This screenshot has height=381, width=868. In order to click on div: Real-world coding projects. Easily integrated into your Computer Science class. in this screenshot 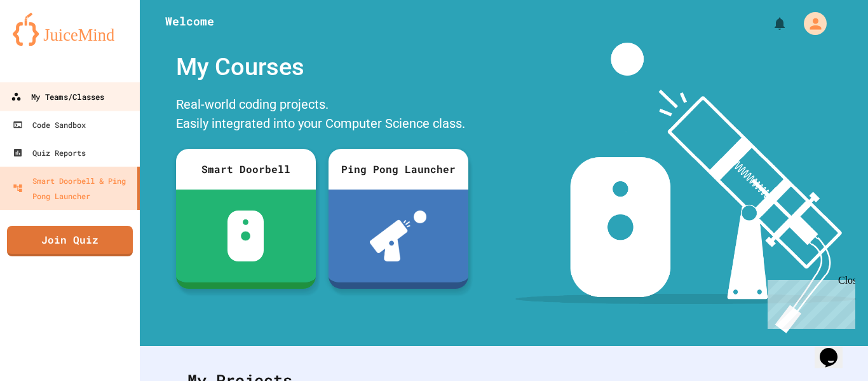, I will do `click(322, 115)`.